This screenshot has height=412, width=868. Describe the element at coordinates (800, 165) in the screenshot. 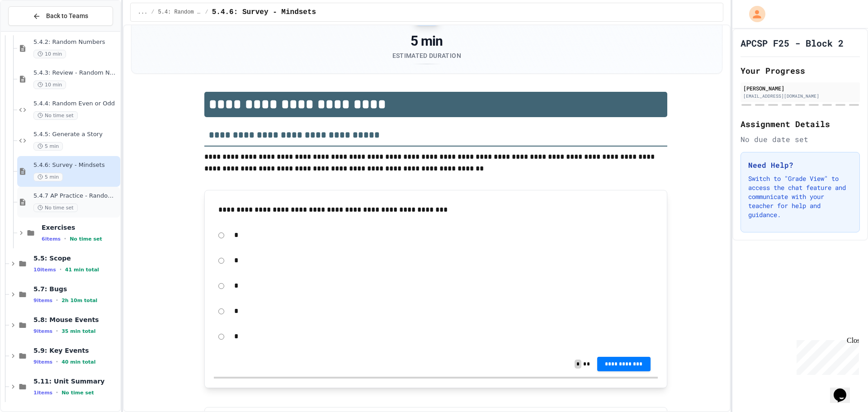

I see `h3: Need Help?` at that location.